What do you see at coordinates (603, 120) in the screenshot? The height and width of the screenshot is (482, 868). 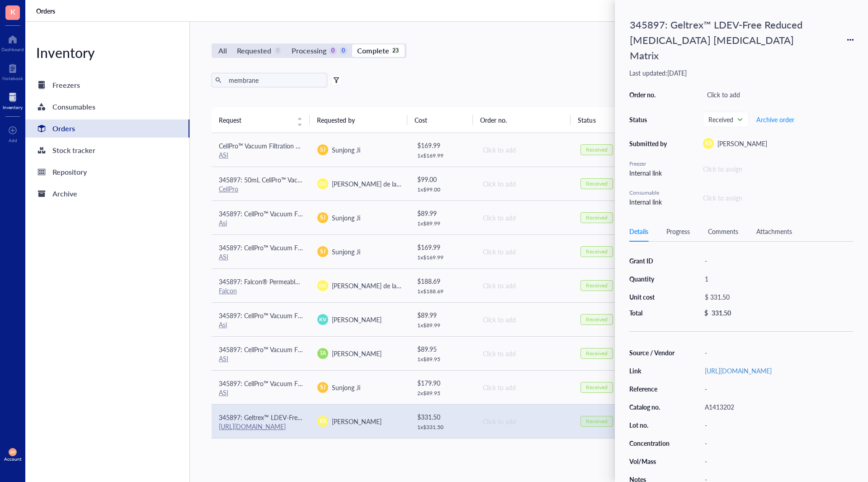 I see `th: Status` at bounding box center [603, 120].